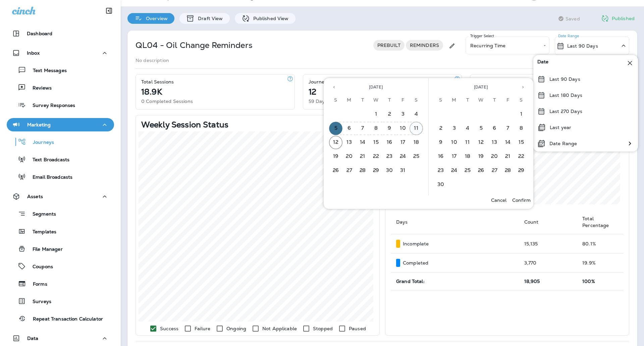 This screenshot has width=644, height=346. Describe the element at coordinates (416, 128) in the screenshot. I see `button: 11` at that location.